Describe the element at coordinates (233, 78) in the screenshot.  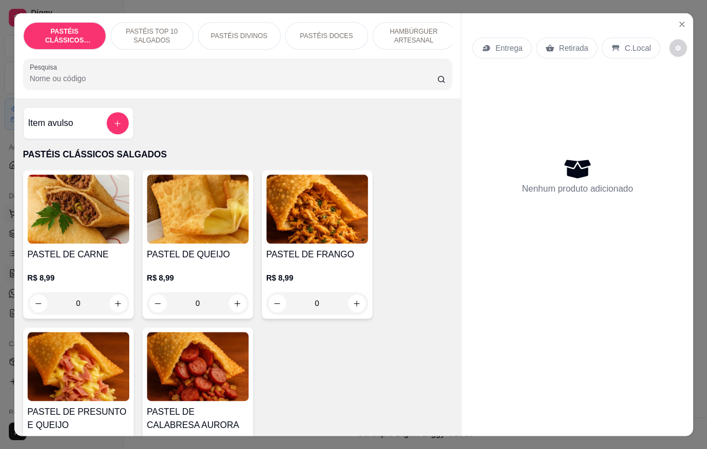
I see `input: Pesquisa` at that location.